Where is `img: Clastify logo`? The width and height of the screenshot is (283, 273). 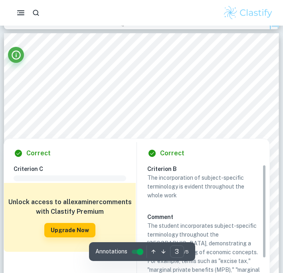 img: Clastify logo is located at coordinates (248, 13).